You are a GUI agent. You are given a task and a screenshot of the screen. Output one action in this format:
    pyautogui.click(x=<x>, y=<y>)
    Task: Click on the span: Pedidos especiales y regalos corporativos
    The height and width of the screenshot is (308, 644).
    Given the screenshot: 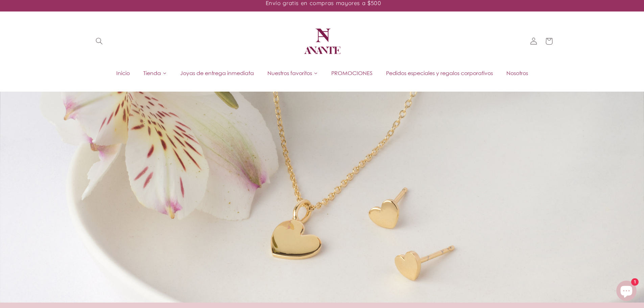 What is the action you would take?
    pyautogui.click(x=440, y=73)
    